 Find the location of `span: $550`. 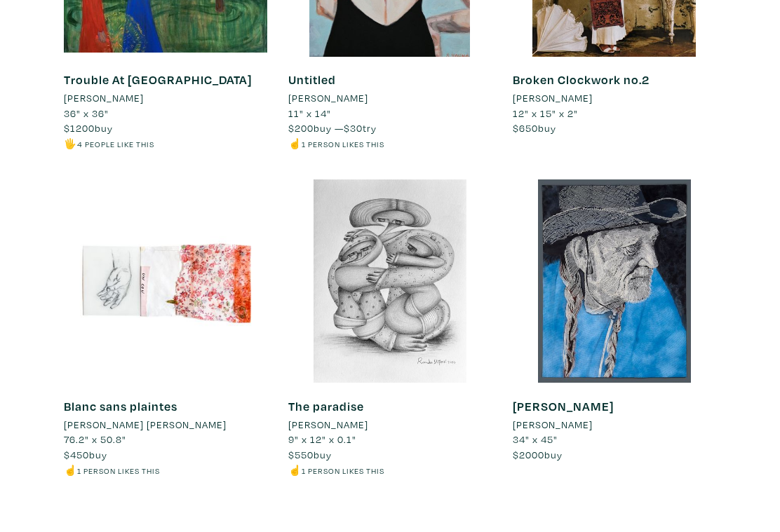

span: $550 is located at coordinates (301, 455).